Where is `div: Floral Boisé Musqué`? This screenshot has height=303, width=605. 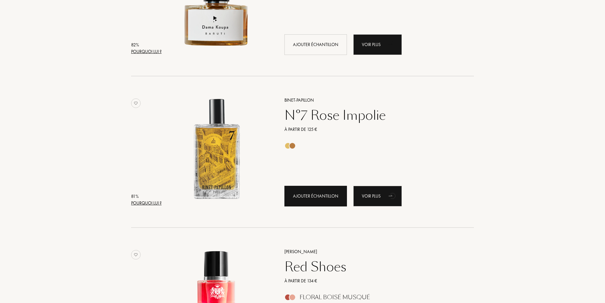 div: Floral Boisé Musqué is located at coordinates (335, 297).